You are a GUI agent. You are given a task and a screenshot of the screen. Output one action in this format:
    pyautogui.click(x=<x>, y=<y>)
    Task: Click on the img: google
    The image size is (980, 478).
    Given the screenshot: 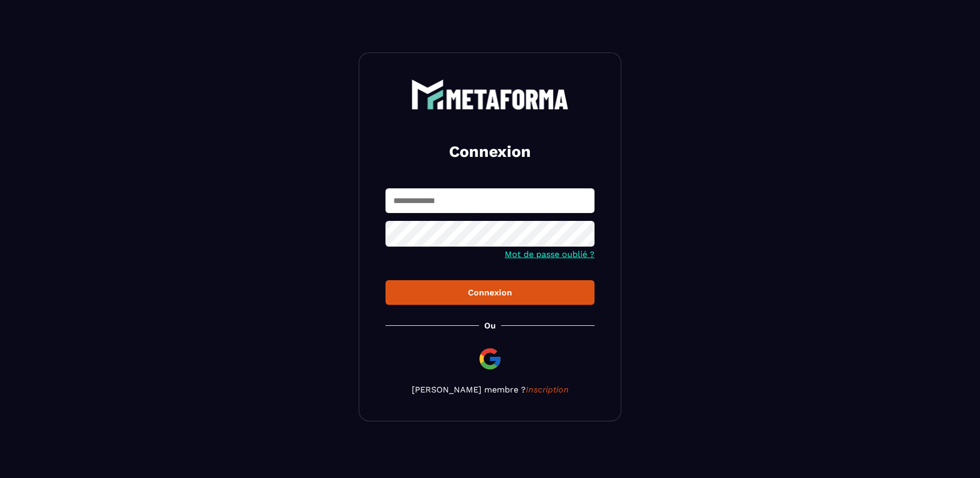 What is the action you would take?
    pyautogui.click(x=490, y=359)
    